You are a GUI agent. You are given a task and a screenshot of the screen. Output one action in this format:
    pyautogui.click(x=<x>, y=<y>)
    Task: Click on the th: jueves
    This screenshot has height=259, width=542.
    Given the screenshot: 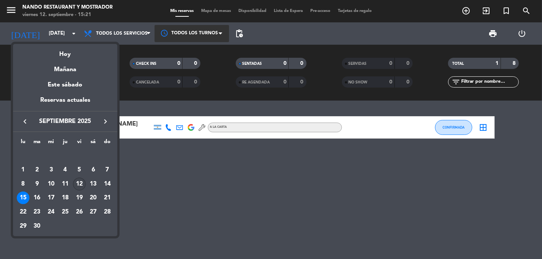 What is the action you would take?
    pyautogui.click(x=65, y=143)
    